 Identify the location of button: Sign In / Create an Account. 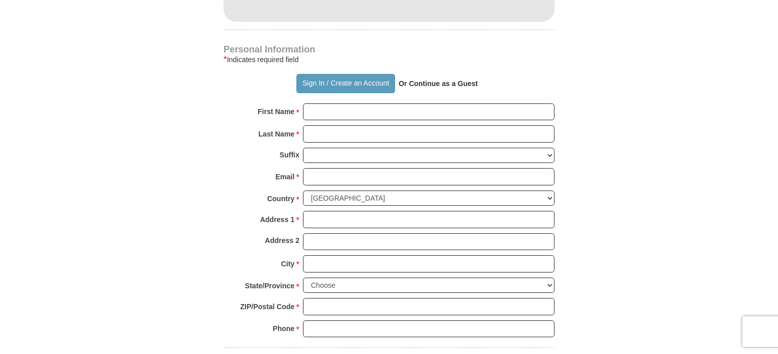
(345, 84).